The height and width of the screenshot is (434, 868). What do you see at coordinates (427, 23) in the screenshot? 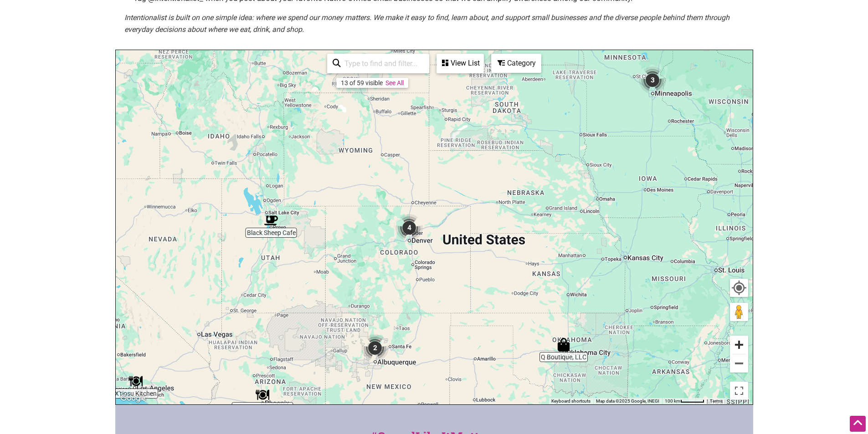
I see `em: Intentionalist is built on one simple idea: where we spend our money matters. We make it easy to ...` at bounding box center [427, 23].